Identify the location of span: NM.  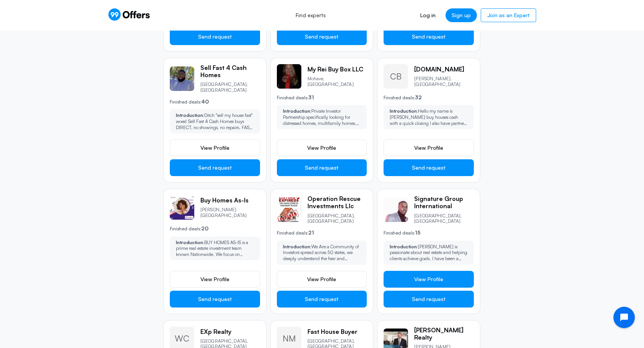
(289, 339).